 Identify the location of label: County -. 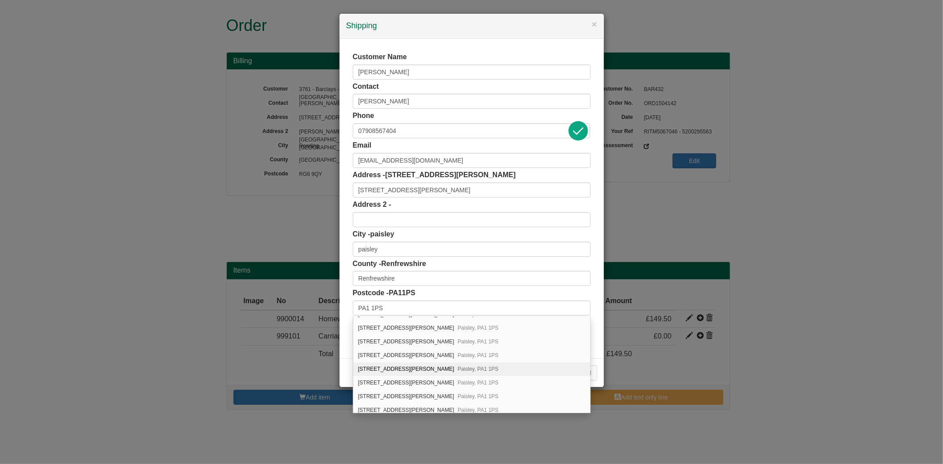
(390, 264).